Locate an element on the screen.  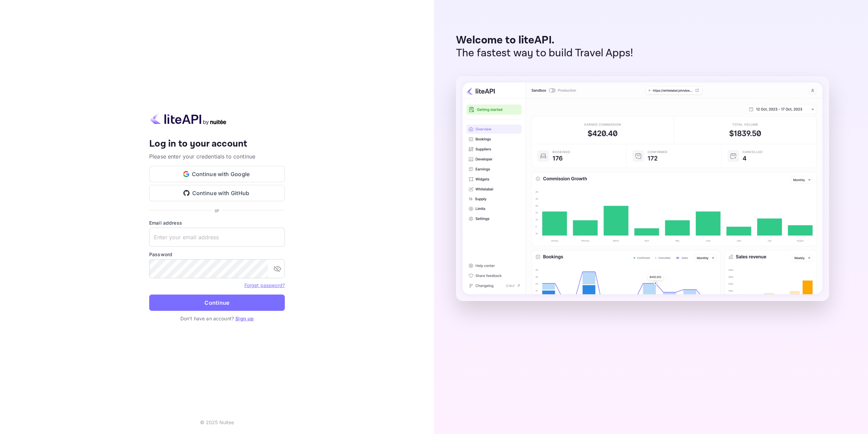
p: Please enter your credentials to continue is located at coordinates (217, 157).